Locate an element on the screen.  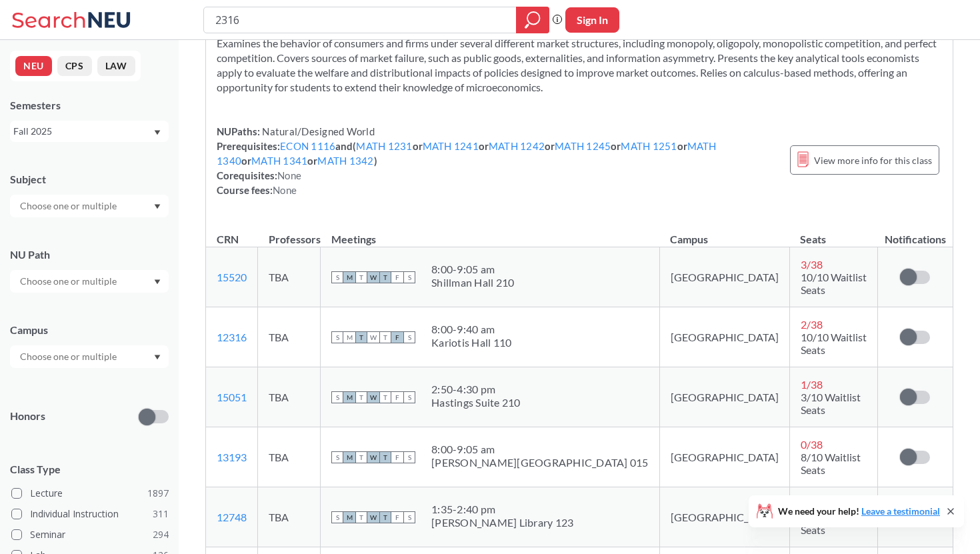
div: Semesters is located at coordinates (89, 105).